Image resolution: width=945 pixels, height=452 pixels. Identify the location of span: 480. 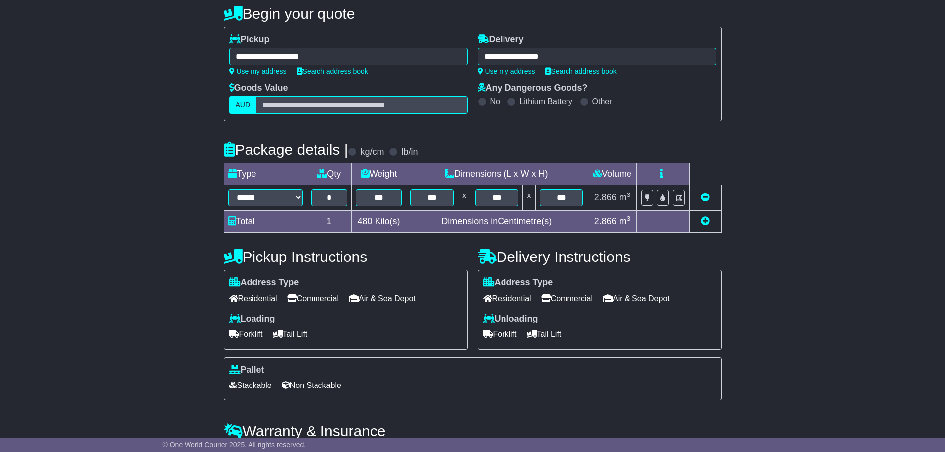
(365, 221).